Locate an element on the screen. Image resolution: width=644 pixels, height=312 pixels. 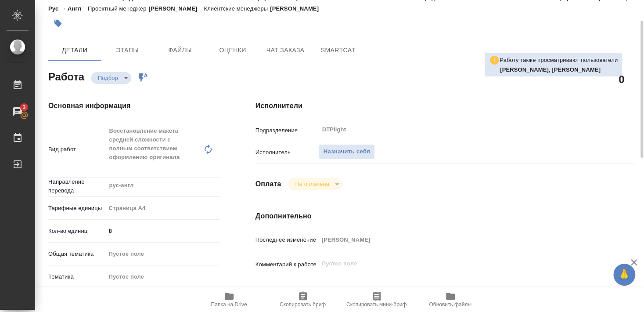
p: Общая тематика is located at coordinates (77, 254).